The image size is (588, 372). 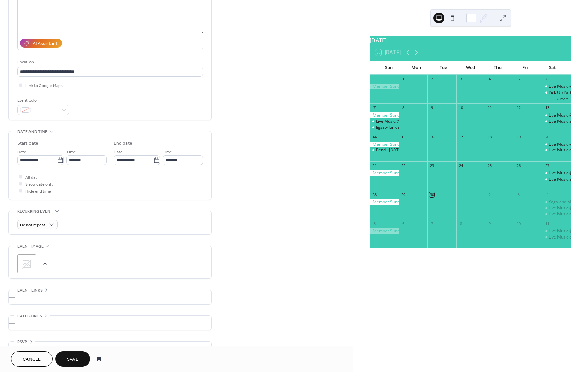 What do you see at coordinates (31, 359) in the screenshot?
I see `a: Cancel` at bounding box center [31, 359].